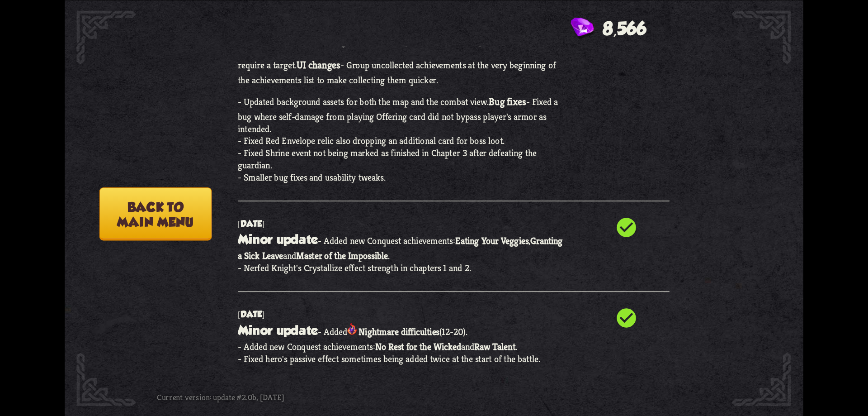 This screenshot has width=868, height=416. What do you see at coordinates (492, 240) in the screenshot?
I see `b: Eating Your Veggies` at bounding box center [492, 240].